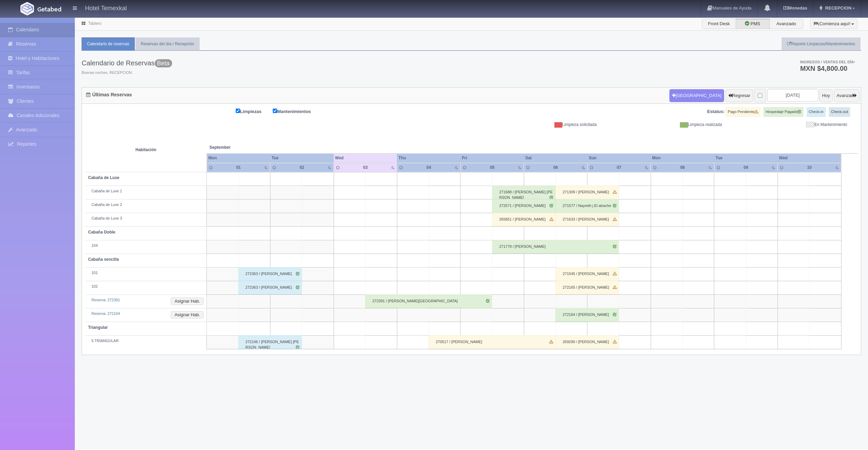 This screenshot has height=450, width=868. I want to click on div: 08, so click(682, 167).